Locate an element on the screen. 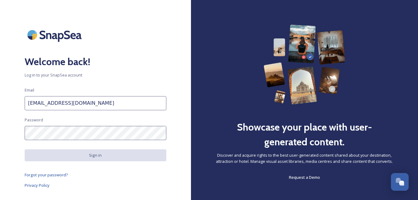 This screenshot has width=418, height=200. span: Password is located at coordinates (34, 120).